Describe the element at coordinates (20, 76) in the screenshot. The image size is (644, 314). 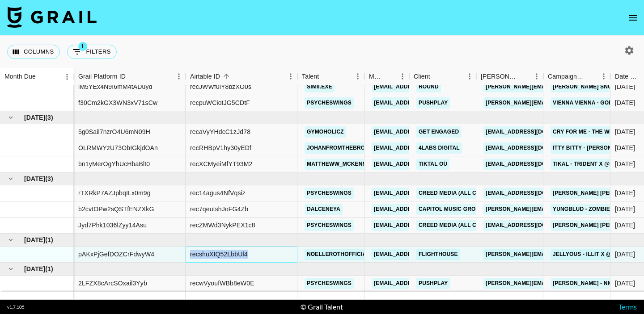
I see `div: Month Due` at that location.